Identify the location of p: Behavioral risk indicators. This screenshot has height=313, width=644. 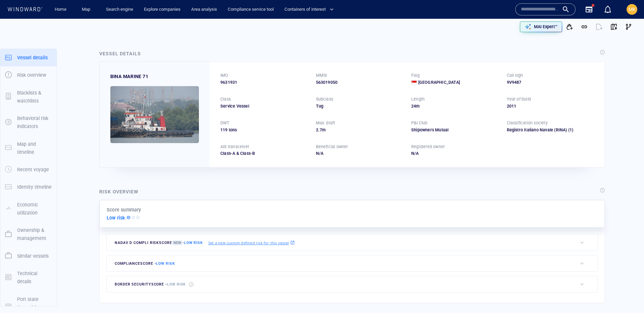
(35, 122).